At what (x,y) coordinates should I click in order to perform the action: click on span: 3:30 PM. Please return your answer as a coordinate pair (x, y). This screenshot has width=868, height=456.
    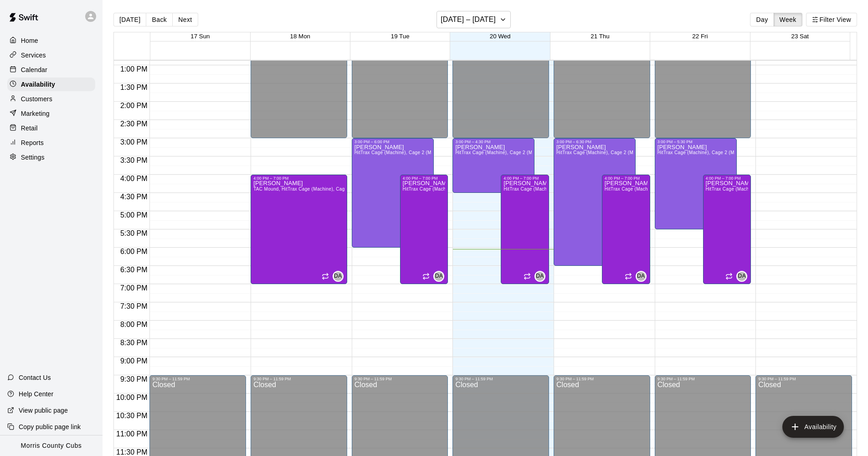
    Looking at the image, I should click on (134, 160).